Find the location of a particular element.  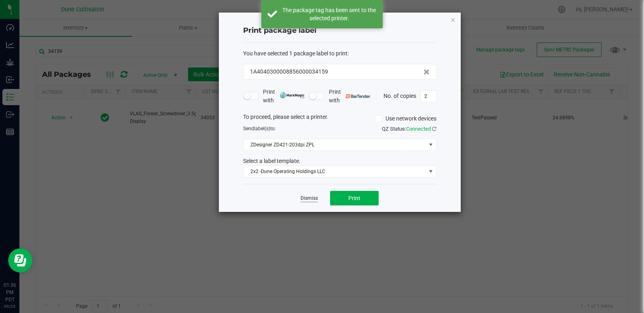

div: To proceed, please select a printer. is located at coordinates (340, 119).